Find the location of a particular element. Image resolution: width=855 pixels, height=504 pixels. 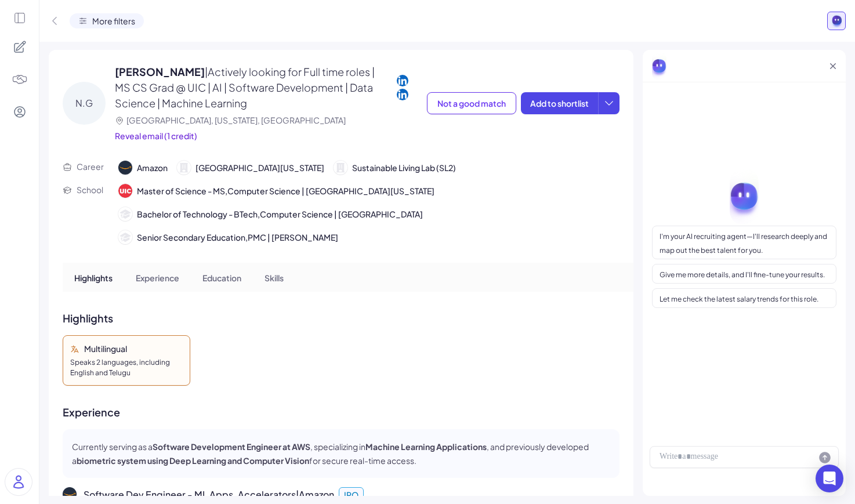

span: Give me more details, and I'll fine-tune your results. is located at coordinates (742, 274).